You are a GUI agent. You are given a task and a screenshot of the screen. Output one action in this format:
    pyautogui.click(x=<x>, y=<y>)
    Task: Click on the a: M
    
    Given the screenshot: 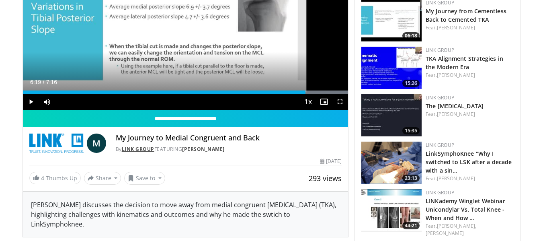 What is the action you would take?
    pyautogui.click(x=97, y=143)
    